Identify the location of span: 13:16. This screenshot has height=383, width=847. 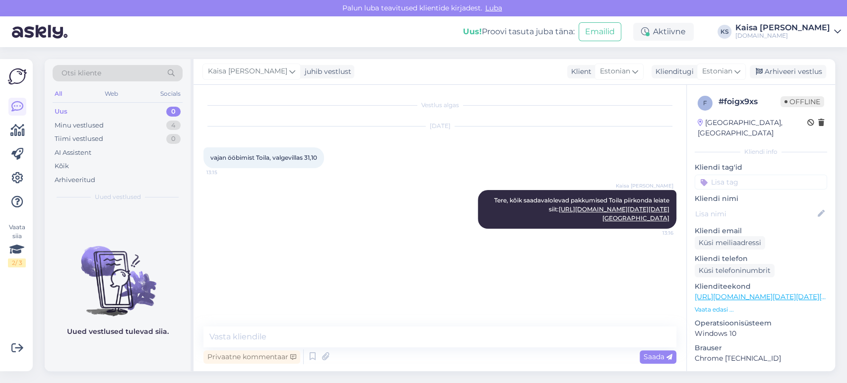
(654, 233).